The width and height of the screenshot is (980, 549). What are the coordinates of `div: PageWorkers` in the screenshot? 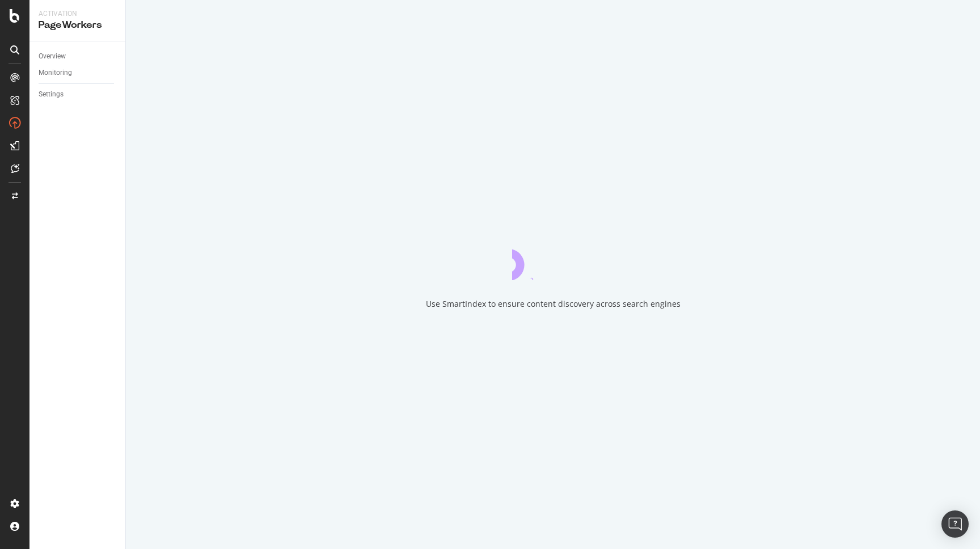 It's located at (77, 25).